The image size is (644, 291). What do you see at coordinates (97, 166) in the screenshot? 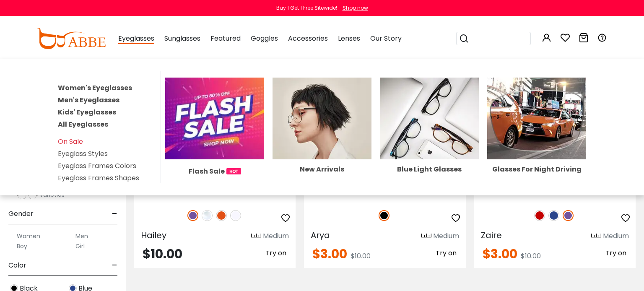
I see `a: Eyeglass Frames Colors` at bounding box center [97, 166].